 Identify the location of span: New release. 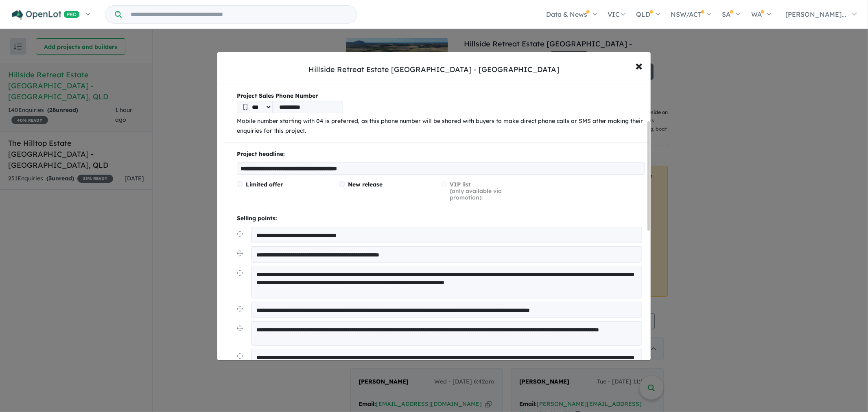
(365, 184).